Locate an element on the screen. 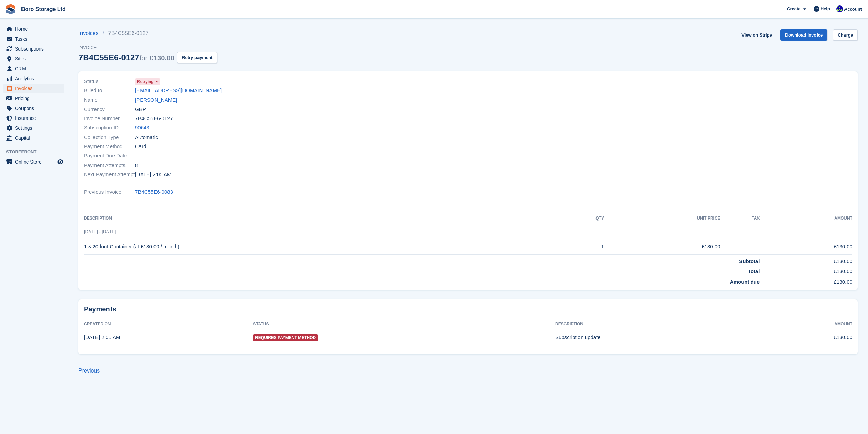 The image size is (868, 434). a: Charge is located at coordinates (845, 35).